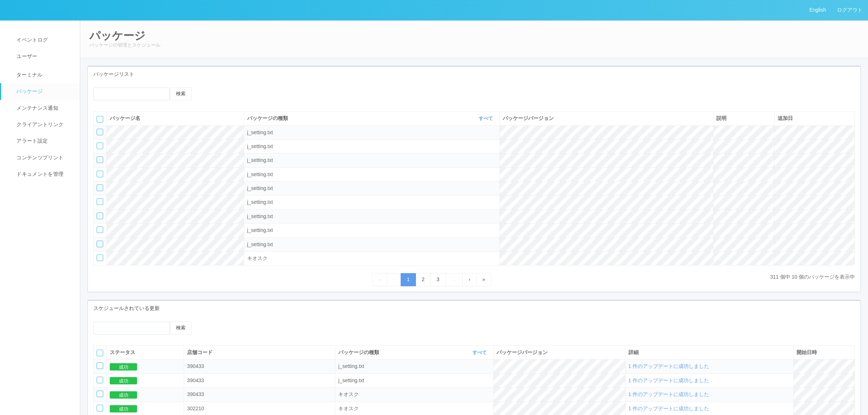 The width and height of the screenshot is (868, 415). What do you see at coordinates (785, 118) in the screenshot?
I see `span: 追加日` at bounding box center [785, 118].